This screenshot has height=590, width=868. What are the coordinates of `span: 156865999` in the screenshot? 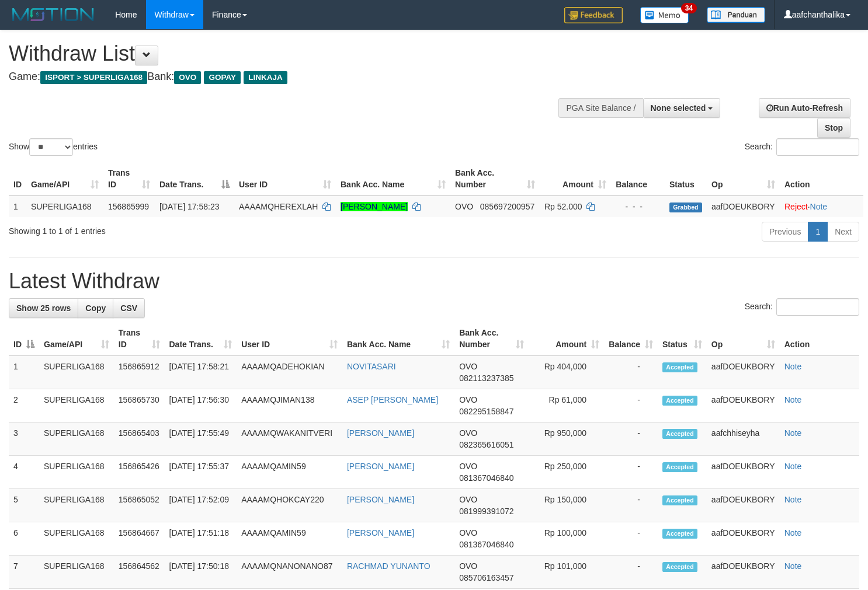 It's located at (128, 207).